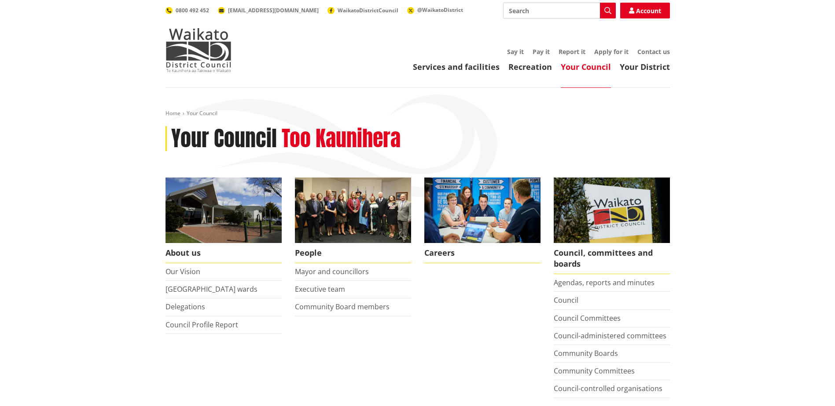 This screenshot has width=835, height=406. I want to click on a: Account, so click(645, 11).